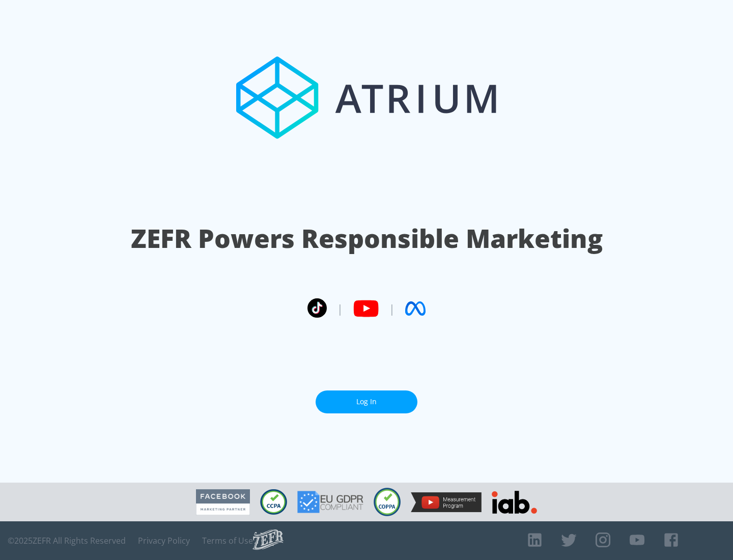 Image resolution: width=733 pixels, height=560 pixels. Describe the element at coordinates (331, 502) in the screenshot. I see `img: GDPR Compliant` at that location.